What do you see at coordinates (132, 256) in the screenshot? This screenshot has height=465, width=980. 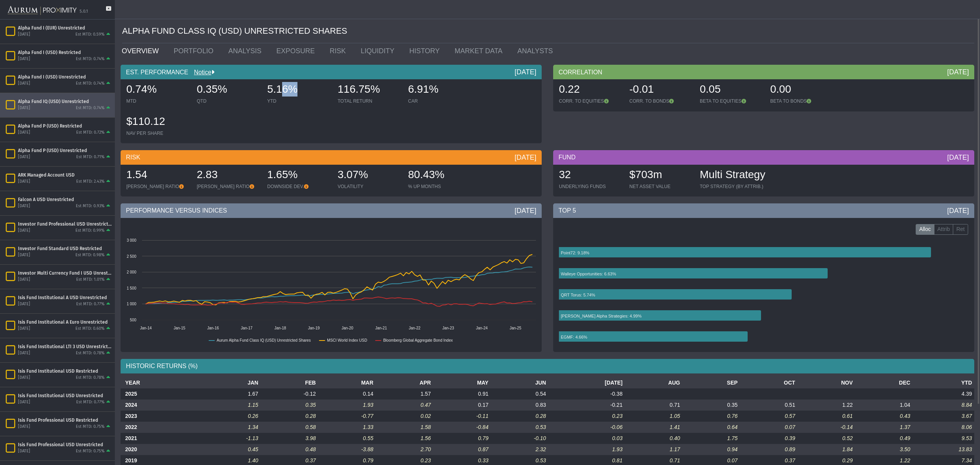 I see `text: 2 500` at bounding box center [132, 256].